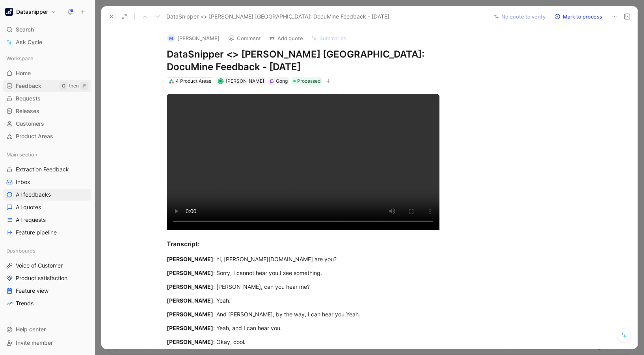 Image resolution: width=644 pixels, height=355 pixels. Describe the element at coordinates (47, 182) in the screenshot. I see `a: Inbox` at that location.